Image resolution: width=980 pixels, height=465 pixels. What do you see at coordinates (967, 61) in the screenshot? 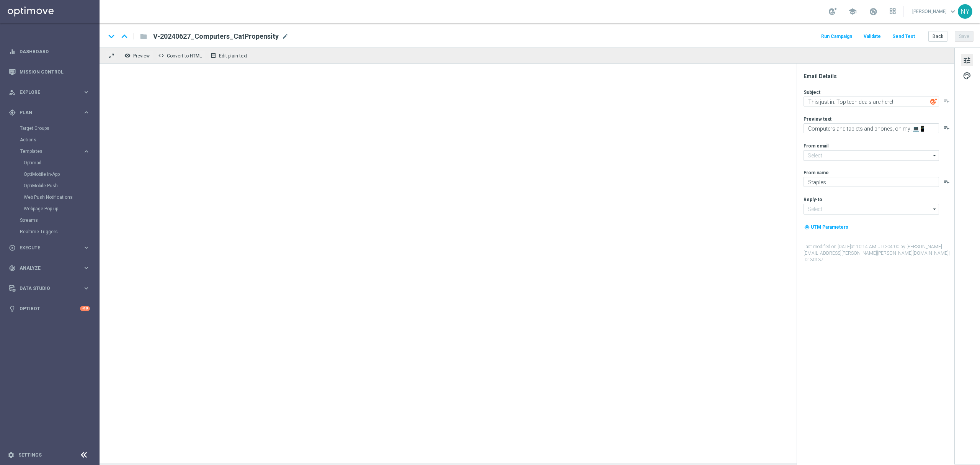
I see `span: tune` at bounding box center [967, 61].